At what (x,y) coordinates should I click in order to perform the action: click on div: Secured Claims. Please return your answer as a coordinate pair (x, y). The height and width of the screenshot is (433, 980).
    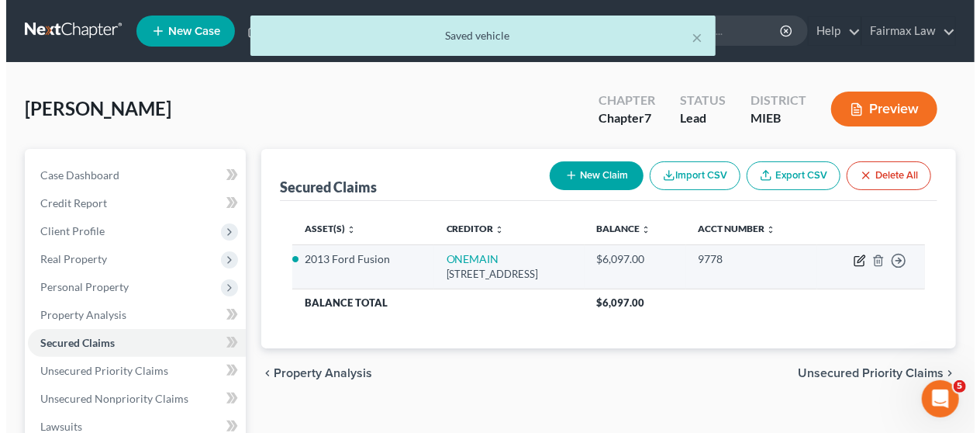
    Looking at the image, I should click on (322, 187).